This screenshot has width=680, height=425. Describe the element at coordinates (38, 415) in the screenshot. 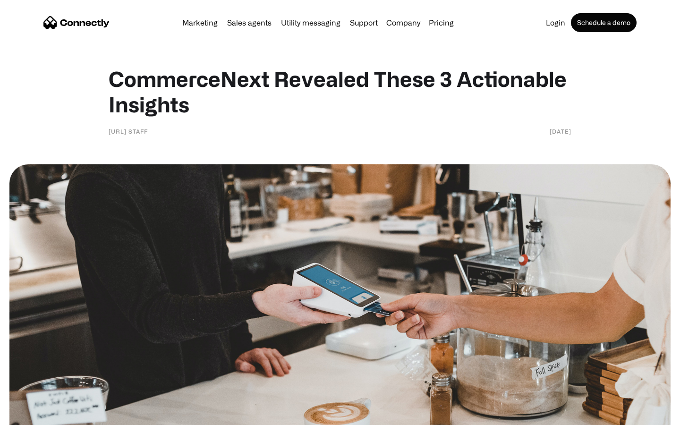

I see `ul: Language list` at that location.